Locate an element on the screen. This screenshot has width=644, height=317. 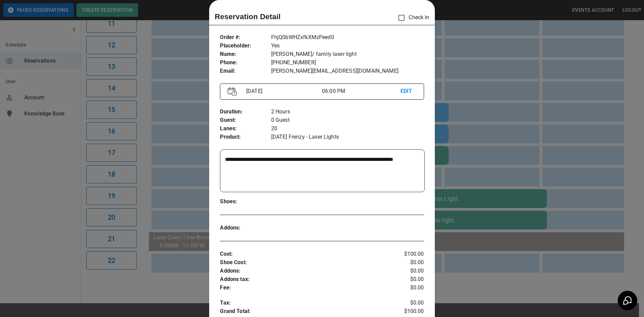
p: Email : is located at coordinates (246, 71).